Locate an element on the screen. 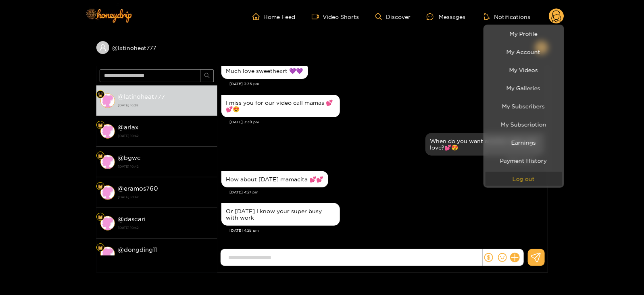 The image size is (644, 295). a: My Galleries is located at coordinates (524, 88).